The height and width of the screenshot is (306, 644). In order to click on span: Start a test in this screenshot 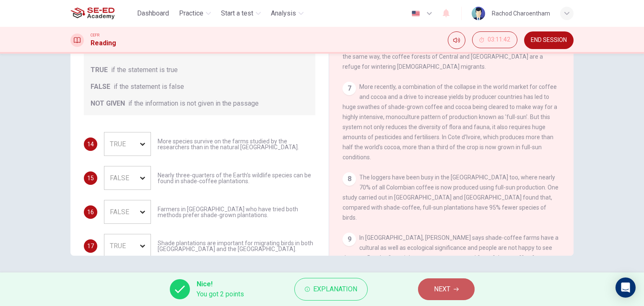, I will do `click(237, 13)`.